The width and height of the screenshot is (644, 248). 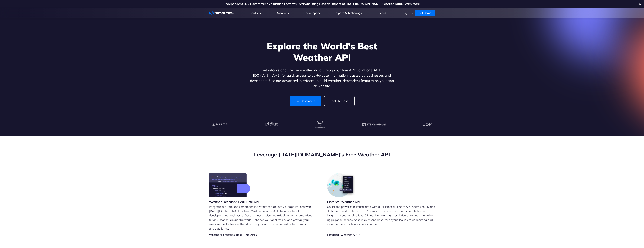 I want to click on a: Get Demo, so click(x=425, y=13).